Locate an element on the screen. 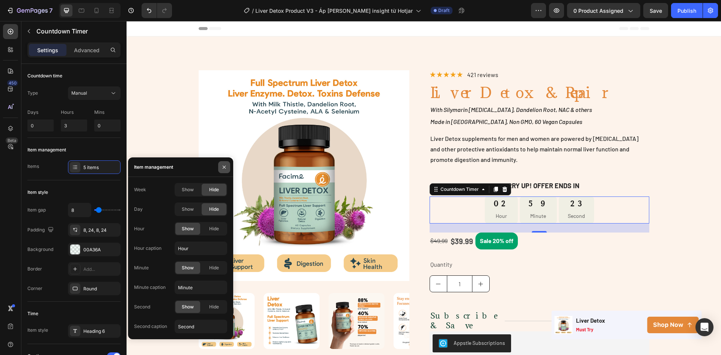 This screenshot has width=721, height=355. input: Auto is located at coordinates (80, 210).